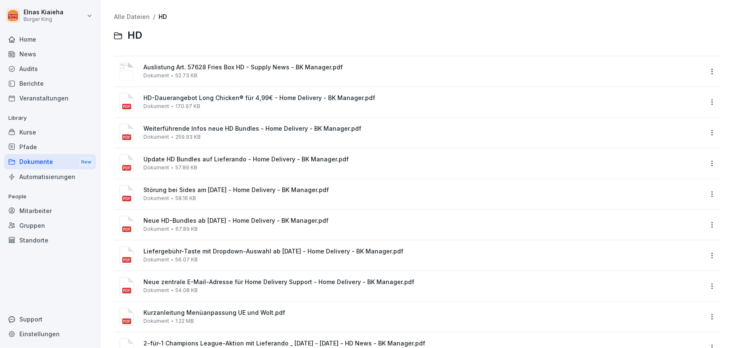  What do you see at coordinates (135, 35) in the screenshot?
I see `span: HD` at bounding box center [135, 35].